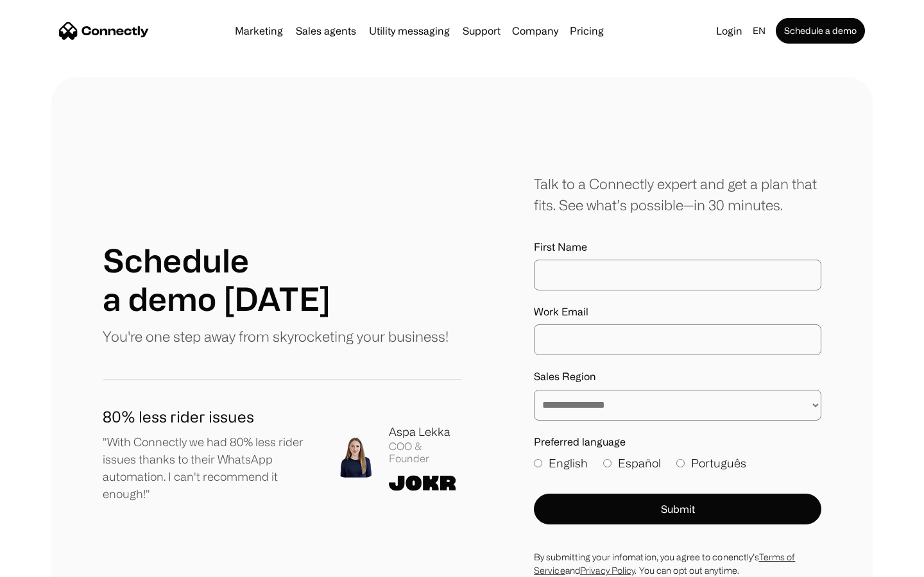 The height and width of the screenshot is (577, 924). I want to click on a: Terms of Service, so click(664, 564).